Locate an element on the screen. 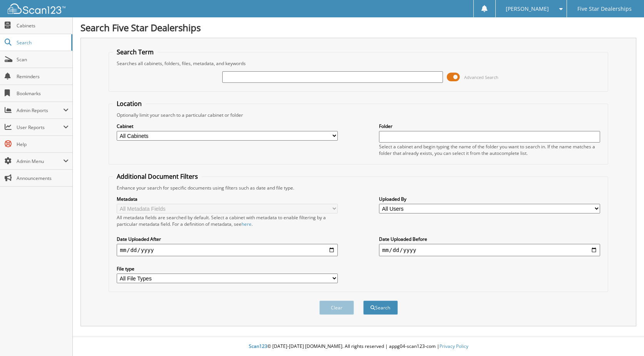 The image size is (644, 356). label: Cabinet is located at coordinates (227, 126).